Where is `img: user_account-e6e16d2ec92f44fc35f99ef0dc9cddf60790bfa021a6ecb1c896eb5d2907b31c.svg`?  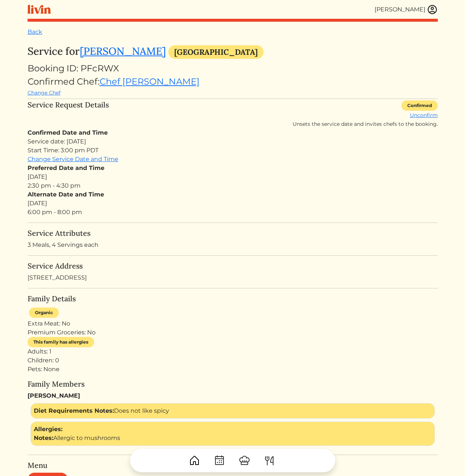
img: user_account-e6e16d2ec92f44fc35f99ef0dc9cddf60790bfa021a6ecb1c896eb5d2907b31c.svg is located at coordinates (432, 9).